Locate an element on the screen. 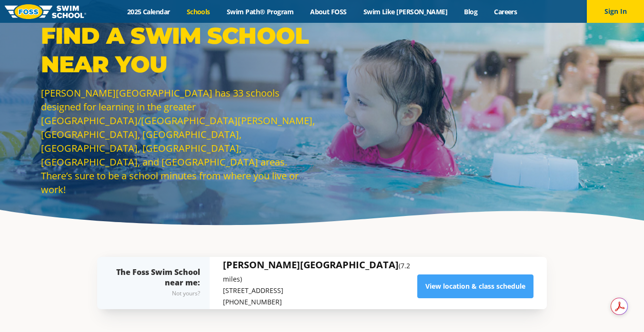 The height and width of the screenshot is (332, 644). a: View location & class schedule is located at coordinates (475, 287).